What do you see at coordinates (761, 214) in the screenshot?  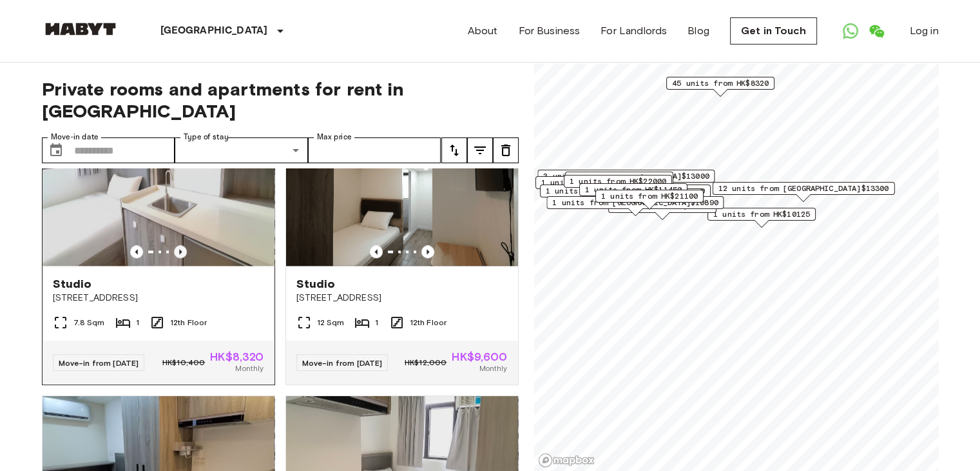 I see `span: 1 units from HK$10125` at bounding box center [761, 214].